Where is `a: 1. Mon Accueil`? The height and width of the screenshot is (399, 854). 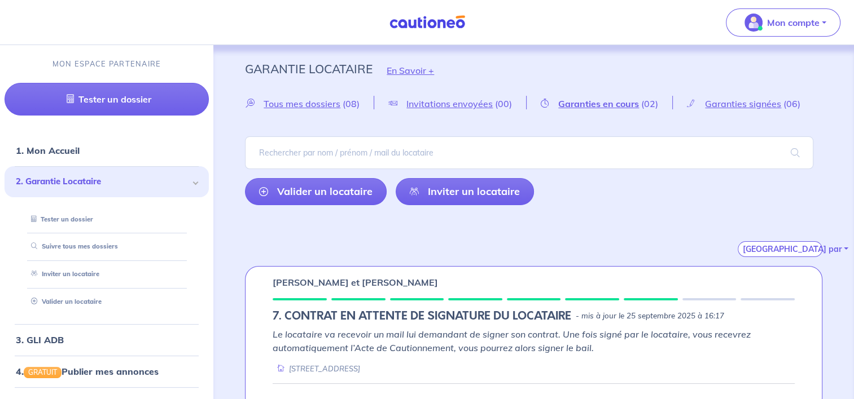
a: 1. Mon Accueil is located at coordinates (47, 151).